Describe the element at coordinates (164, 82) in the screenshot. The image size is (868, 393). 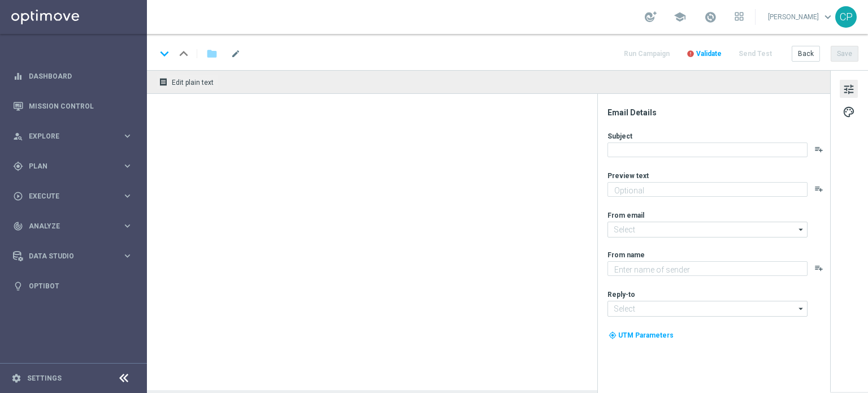
I see `i: receipt` at that location.